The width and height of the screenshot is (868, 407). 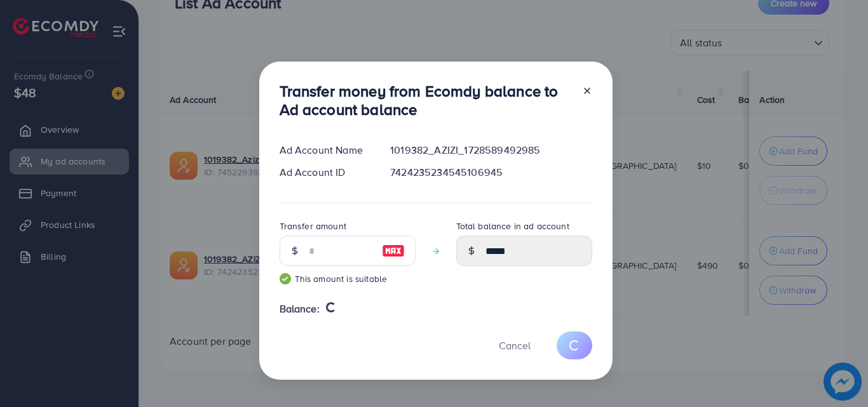 What do you see at coordinates (324, 150) in the screenshot?
I see `div: Ad Account Name` at bounding box center [324, 150].